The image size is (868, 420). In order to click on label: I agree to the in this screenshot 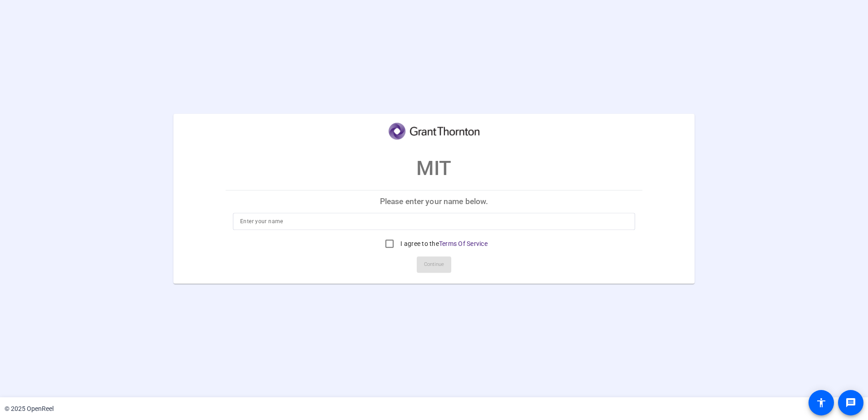, I will do `click(443, 244)`.